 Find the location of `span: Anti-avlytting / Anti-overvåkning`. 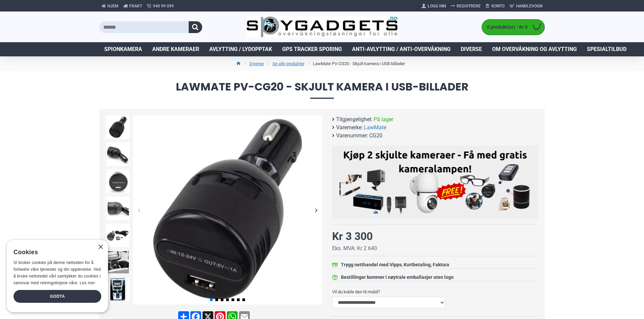

span: Anti-avlytting / Anti-overvåkning is located at coordinates (401, 49).